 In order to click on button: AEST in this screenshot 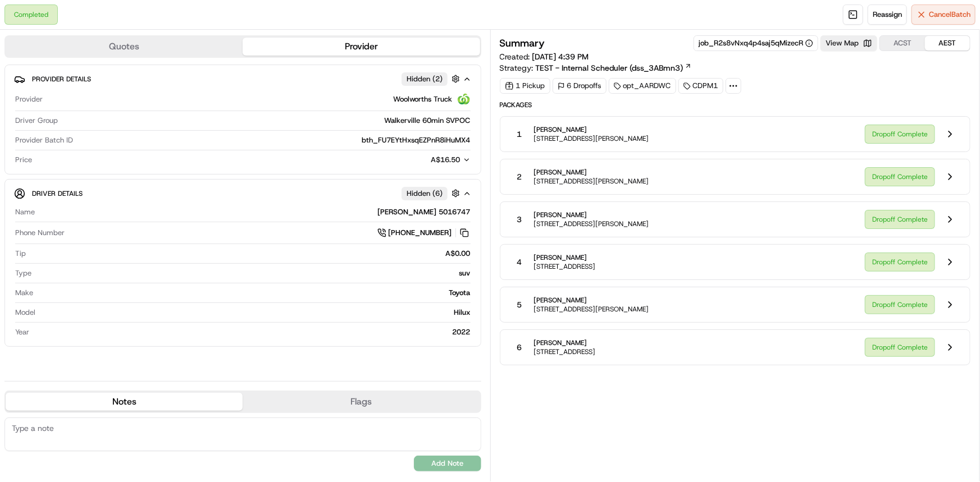, I will do `click(948, 43)`.